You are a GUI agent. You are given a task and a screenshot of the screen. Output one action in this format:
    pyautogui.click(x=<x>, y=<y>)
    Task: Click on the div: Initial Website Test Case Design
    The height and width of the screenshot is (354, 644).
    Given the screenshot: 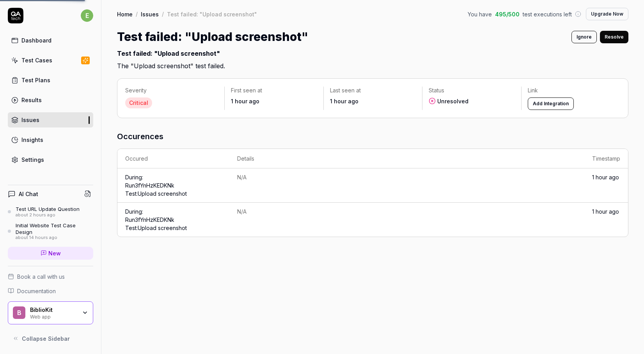 What is the action you would take?
    pyautogui.click(x=54, y=228)
    